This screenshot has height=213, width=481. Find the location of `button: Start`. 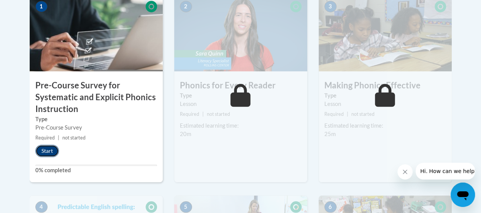

button: Start is located at coordinates (47, 151).